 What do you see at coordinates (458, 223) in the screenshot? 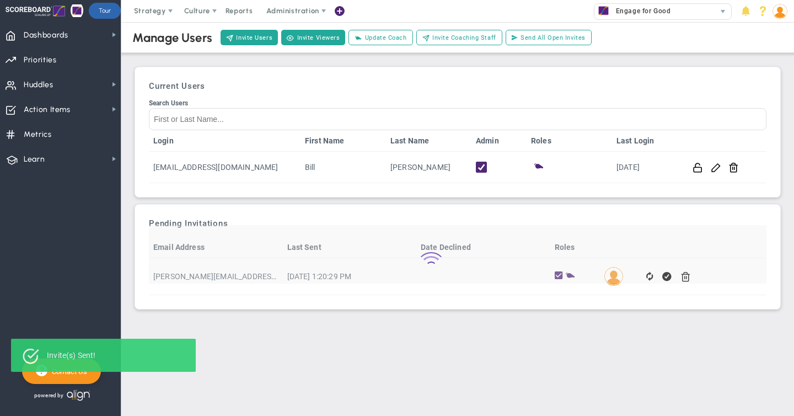
I see `h3: Pending Invitations` at bounding box center [458, 223].